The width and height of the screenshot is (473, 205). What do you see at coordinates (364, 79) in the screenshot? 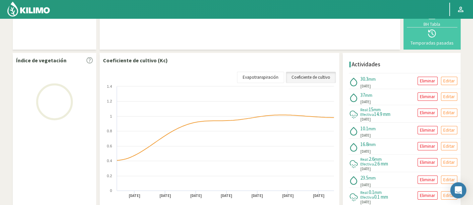
I see `span: 30.3` at bounding box center [364, 79].